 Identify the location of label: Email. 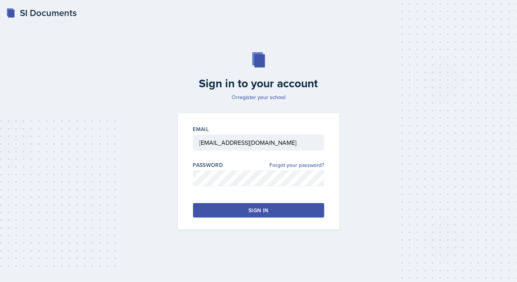
(201, 129).